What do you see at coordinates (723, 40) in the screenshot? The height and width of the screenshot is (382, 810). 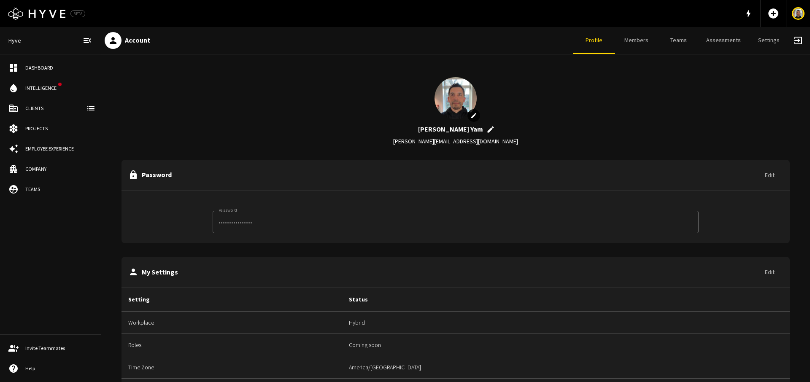 I see `a: Assessments` at bounding box center [723, 40].